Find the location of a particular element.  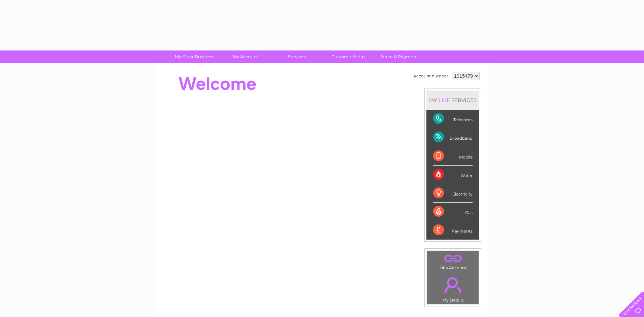

td: Account number is located at coordinates (431, 76).